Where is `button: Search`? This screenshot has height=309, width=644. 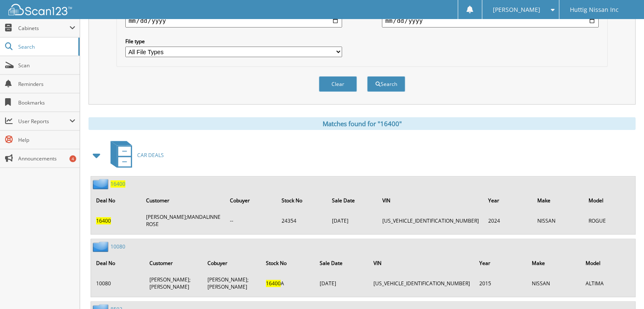
button: Search is located at coordinates (386, 84).